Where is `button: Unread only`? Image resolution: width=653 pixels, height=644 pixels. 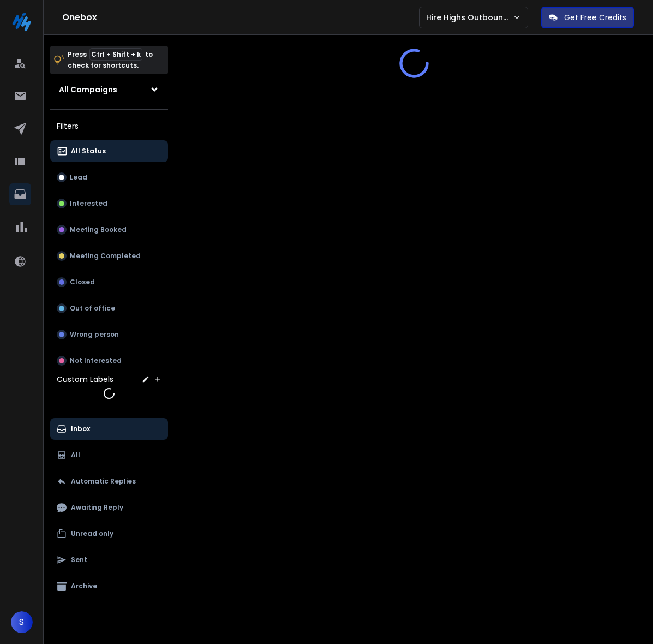 button: Unread only is located at coordinates (109, 533).